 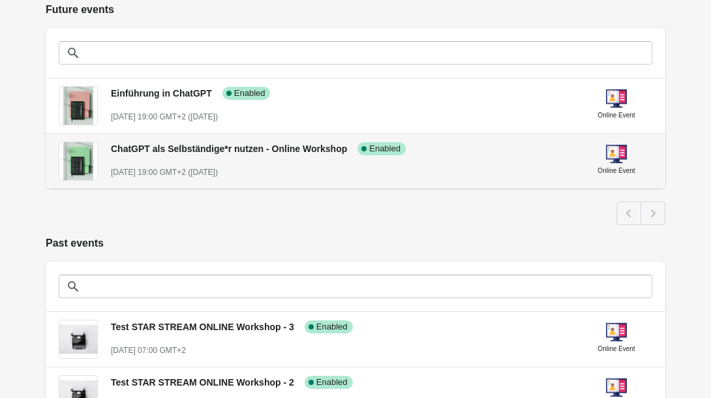 I want to click on img: Test STAR STREAM ONLINE Workshop - 3, so click(x=78, y=339).